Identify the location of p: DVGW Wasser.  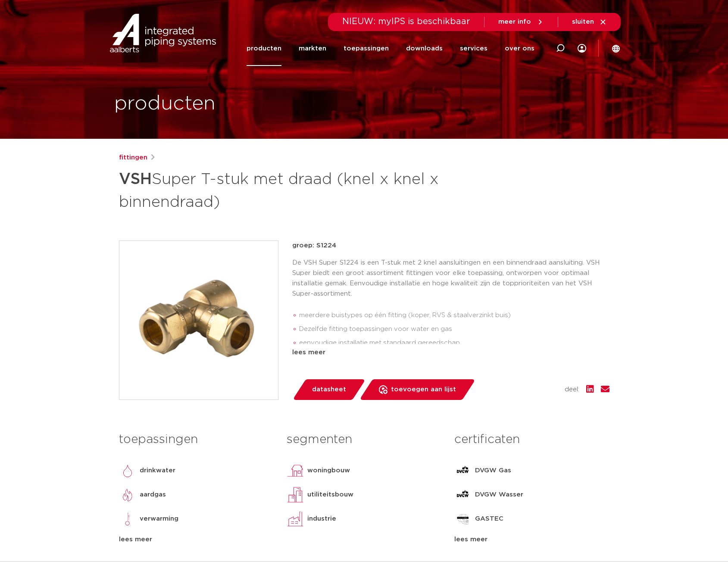
(499, 495).